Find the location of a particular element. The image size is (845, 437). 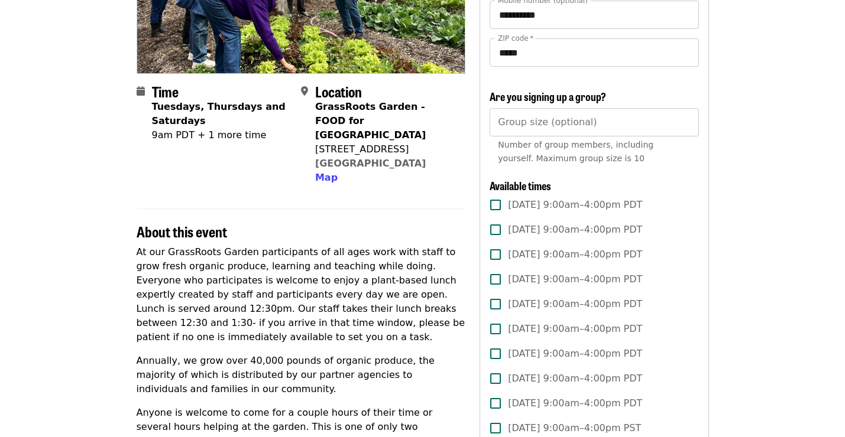

label: ZIP code is located at coordinates (515, 38).